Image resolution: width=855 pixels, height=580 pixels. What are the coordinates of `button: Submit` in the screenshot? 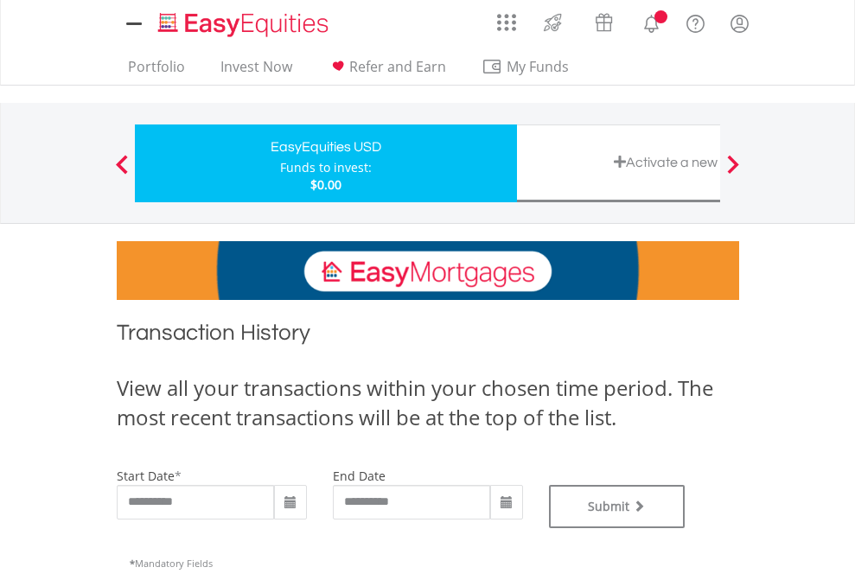 It's located at (617, 506).